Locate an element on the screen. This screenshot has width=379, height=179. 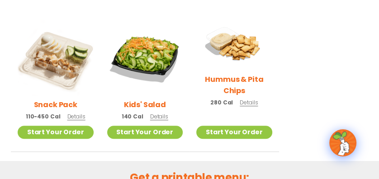
h2: Snack Pack is located at coordinates (56, 104).